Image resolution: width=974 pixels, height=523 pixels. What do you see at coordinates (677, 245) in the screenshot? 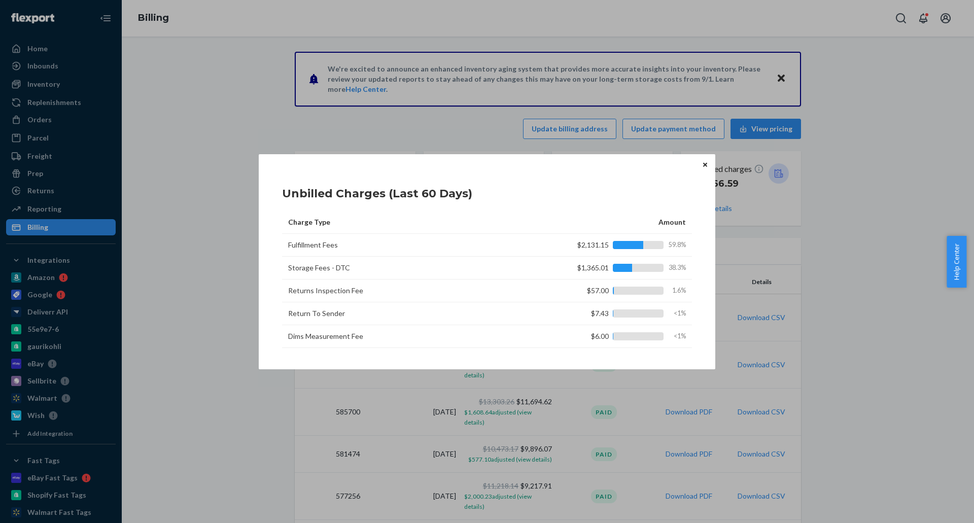
I see `span: 59.8%` at bounding box center [677, 245].